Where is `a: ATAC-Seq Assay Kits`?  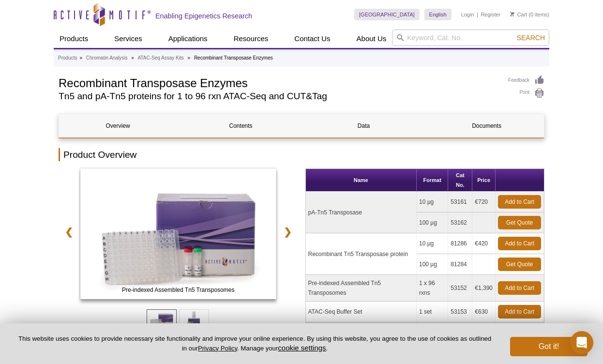
a: ATAC-Seq Assay Kits is located at coordinates (161, 58).